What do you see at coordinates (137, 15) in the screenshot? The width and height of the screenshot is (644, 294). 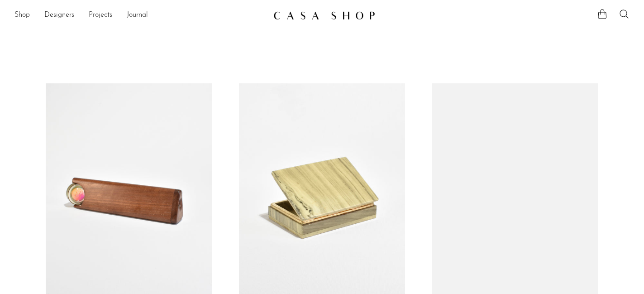 I see `a: Journal` at bounding box center [137, 15].